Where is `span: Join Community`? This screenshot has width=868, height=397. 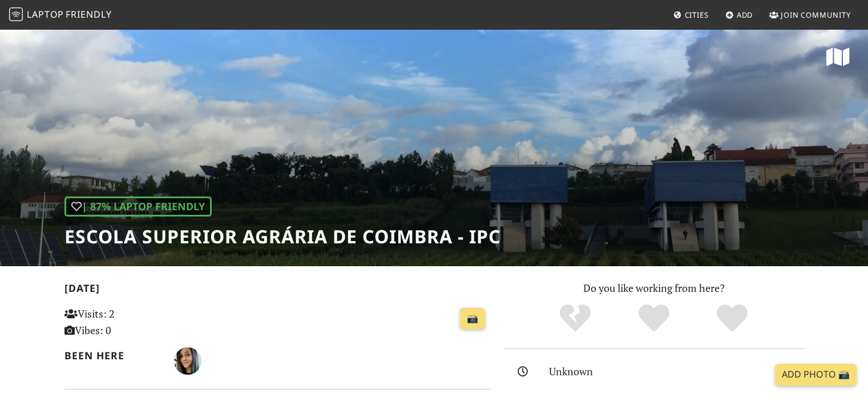
span: Join Community is located at coordinates (815, 15).